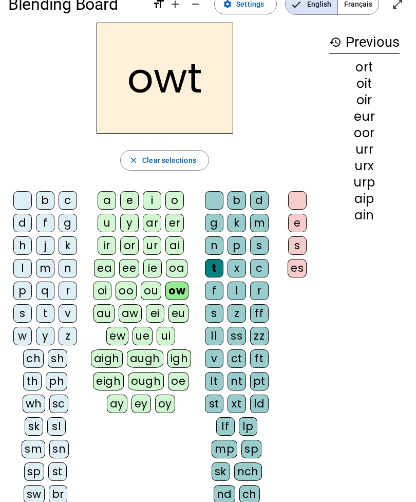 The image size is (416, 502). Describe the element at coordinates (34, 404) in the screenshot. I see `div: wh` at that location.